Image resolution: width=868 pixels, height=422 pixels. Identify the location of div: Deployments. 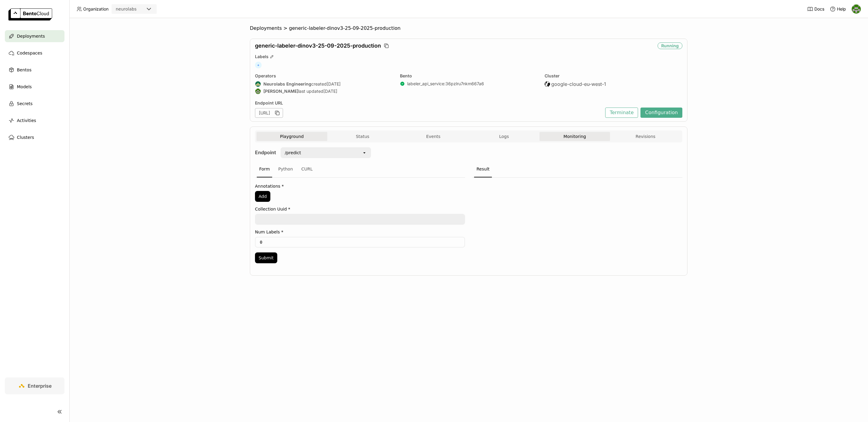
(266, 28).